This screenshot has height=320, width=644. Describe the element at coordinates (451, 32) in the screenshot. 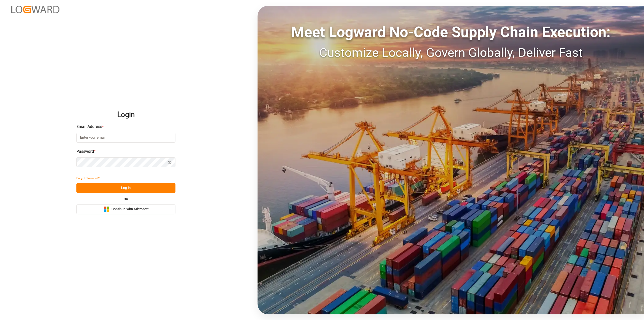

I see `div: Meet Logward No-Code Supply Chain Execution:` at that location.